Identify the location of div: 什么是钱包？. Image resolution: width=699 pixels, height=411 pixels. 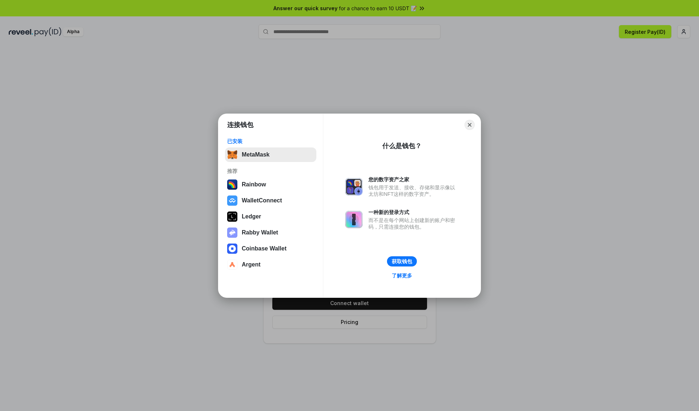
(402, 146).